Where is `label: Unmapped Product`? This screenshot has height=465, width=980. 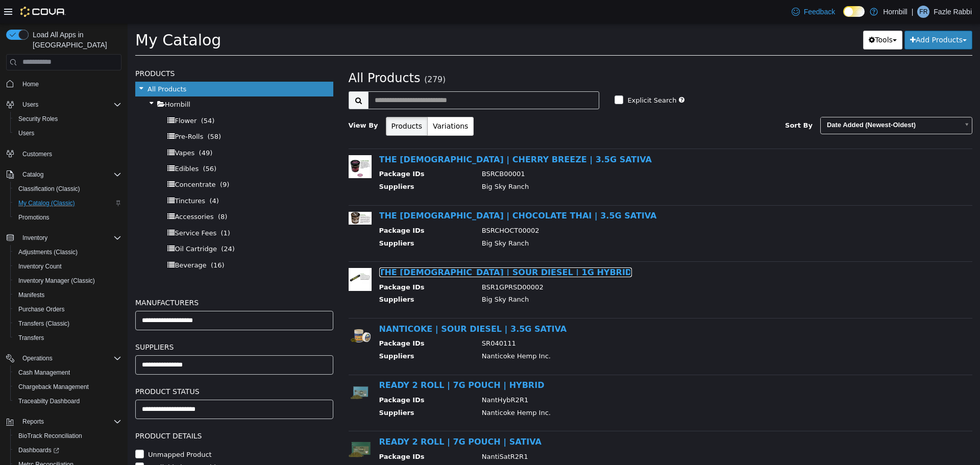 label: Unmapped Product is located at coordinates (51, 432).